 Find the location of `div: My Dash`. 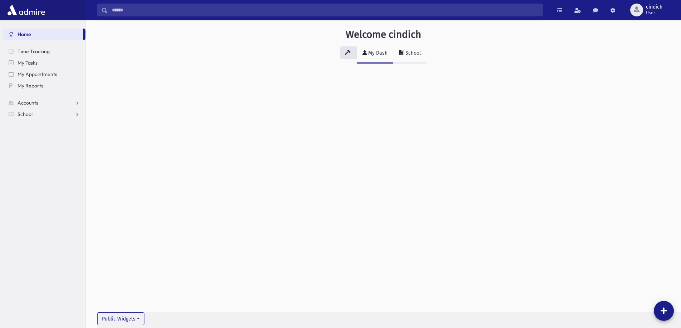

div: My Dash is located at coordinates (377, 53).